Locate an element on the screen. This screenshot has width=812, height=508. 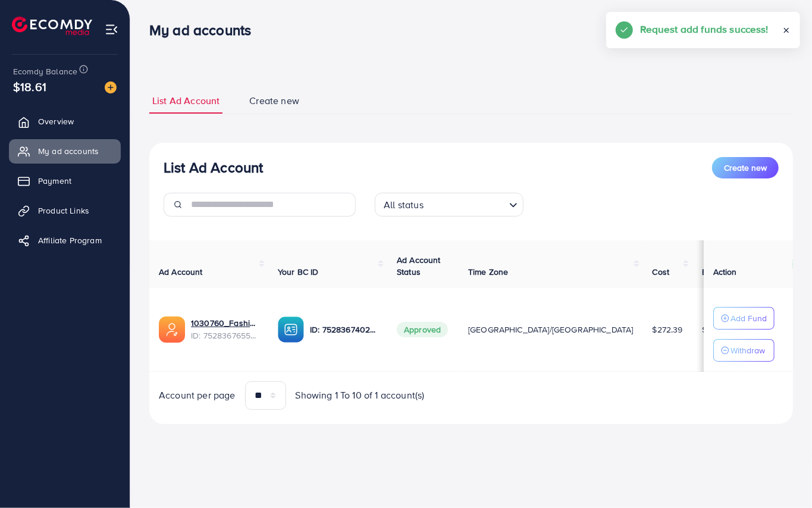
h3: My ad accounts is located at coordinates (205, 30).